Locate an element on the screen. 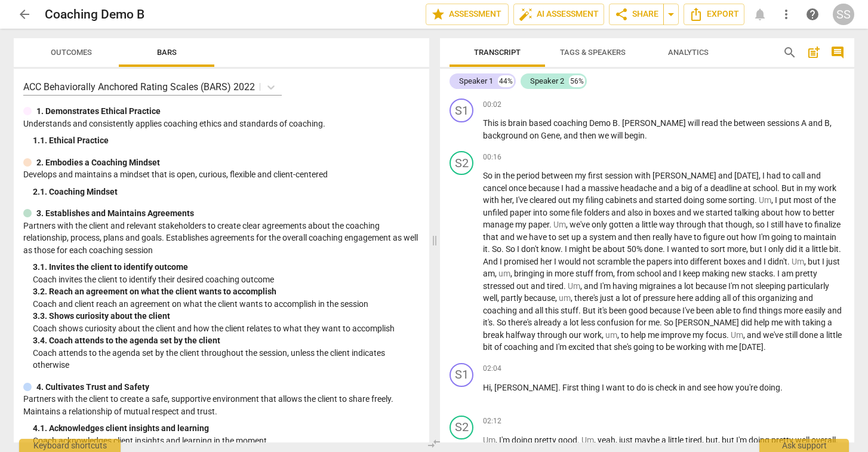  span: about is located at coordinates (615, 249).